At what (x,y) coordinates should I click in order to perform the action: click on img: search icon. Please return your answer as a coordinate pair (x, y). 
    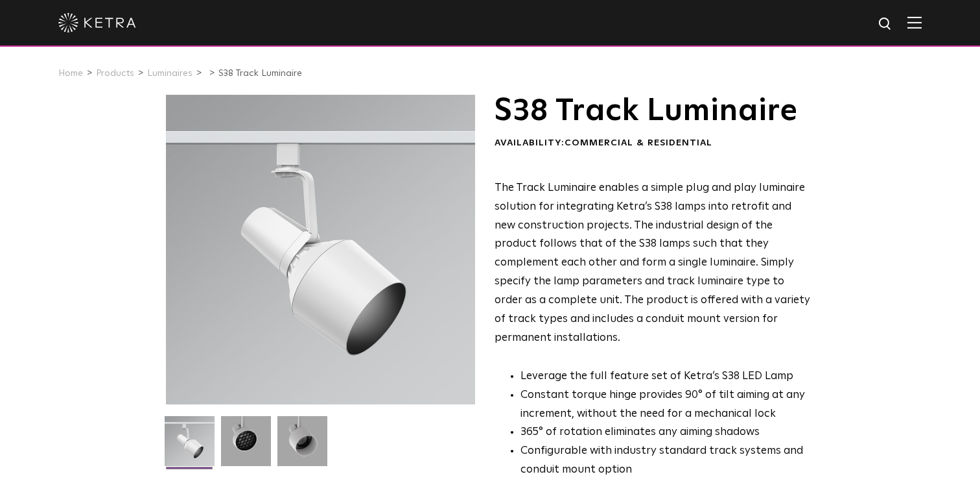
    Looking at the image, I should click on (885, 24).